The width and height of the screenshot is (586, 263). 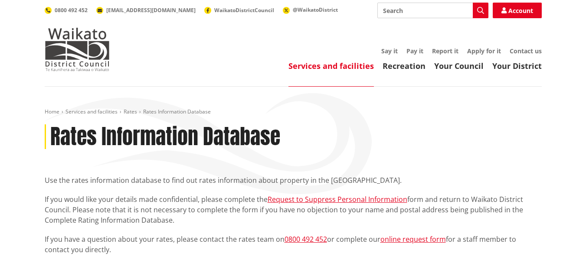 I want to click on span: Rates Information Database, so click(x=177, y=112).